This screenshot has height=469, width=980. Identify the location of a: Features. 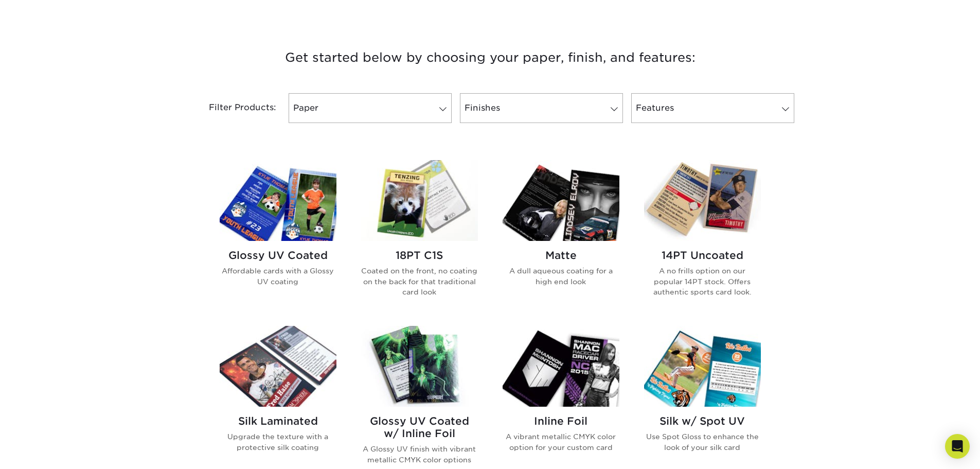
(712, 108).